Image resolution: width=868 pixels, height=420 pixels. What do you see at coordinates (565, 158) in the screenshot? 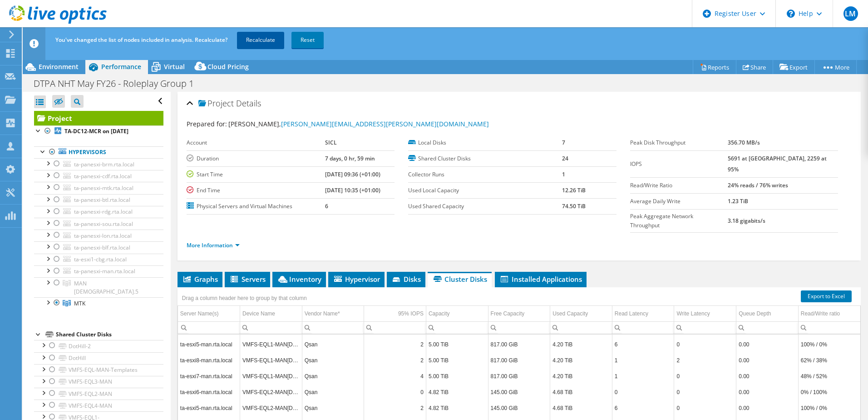
I see `b: 24` at bounding box center [565, 158].